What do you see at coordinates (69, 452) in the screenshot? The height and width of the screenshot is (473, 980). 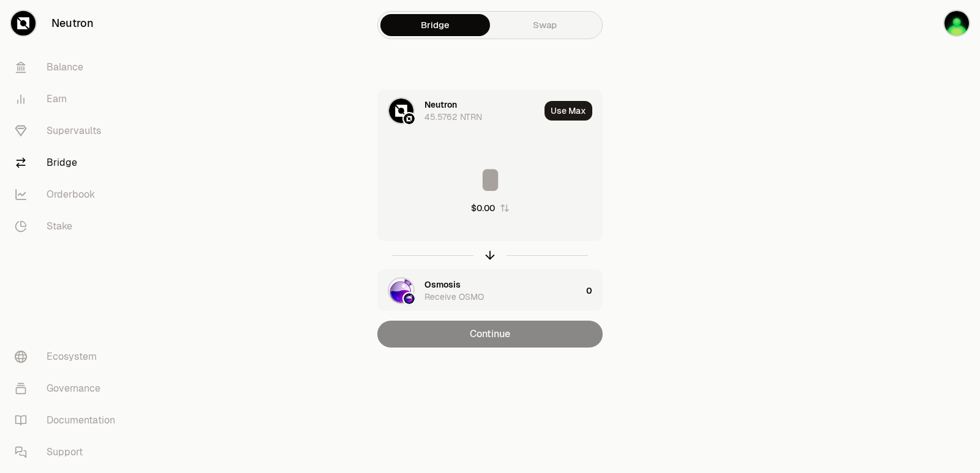 I see `a: Support` at bounding box center [69, 452].